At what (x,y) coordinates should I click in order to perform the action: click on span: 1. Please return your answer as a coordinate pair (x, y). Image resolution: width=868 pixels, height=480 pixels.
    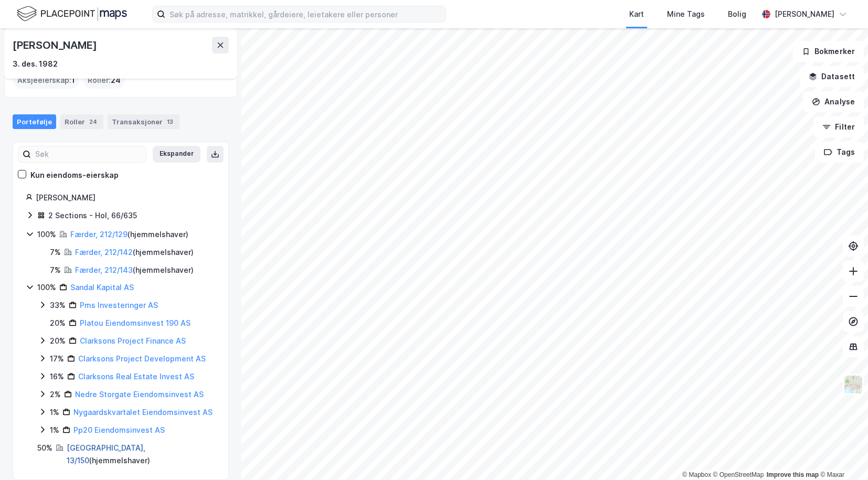
    Looking at the image, I should click on (73, 80).